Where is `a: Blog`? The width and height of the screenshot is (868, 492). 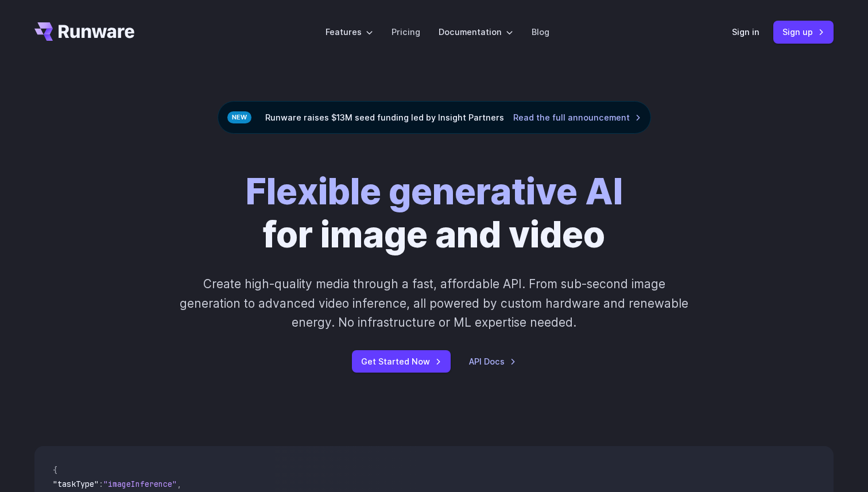 a: Blog is located at coordinates (540, 31).